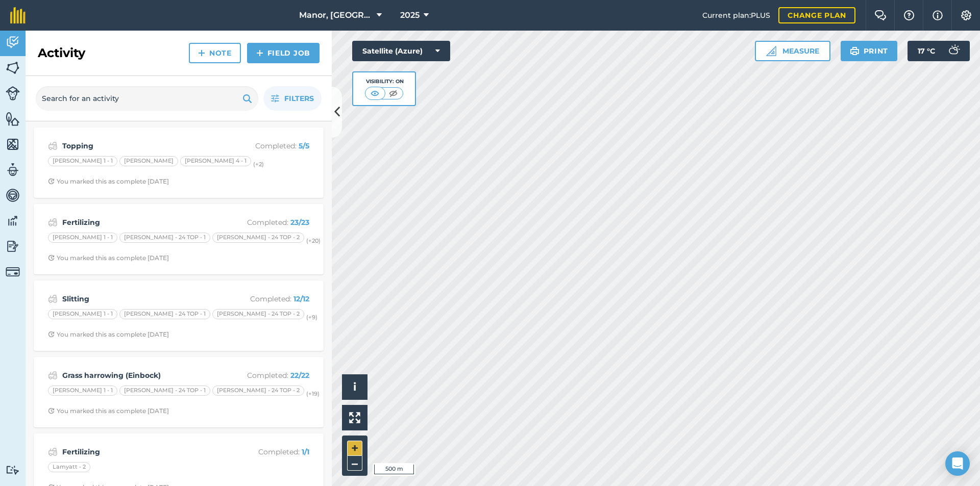 This screenshot has width=980, height=486. What do you see at coordinates (736, 15) in the screenshot?
I see `span: Current plan : PLUS` at bounding box center [736, 15].